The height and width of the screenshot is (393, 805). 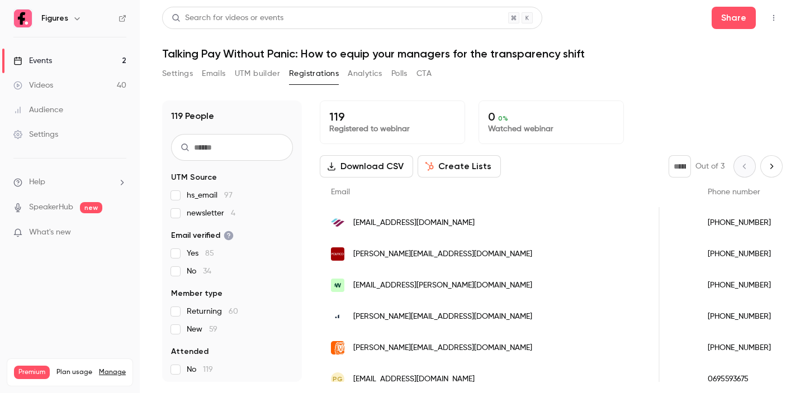 I want to click on div: Settings, so click(x=36, y=135).